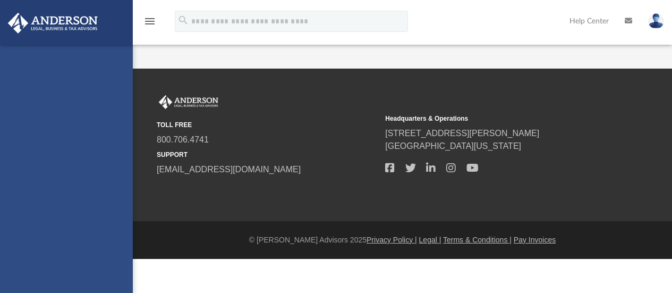  Describe the element at coordinates (477, 240) in the screenshot. I see `a: Terms & Conditions |` at that location.